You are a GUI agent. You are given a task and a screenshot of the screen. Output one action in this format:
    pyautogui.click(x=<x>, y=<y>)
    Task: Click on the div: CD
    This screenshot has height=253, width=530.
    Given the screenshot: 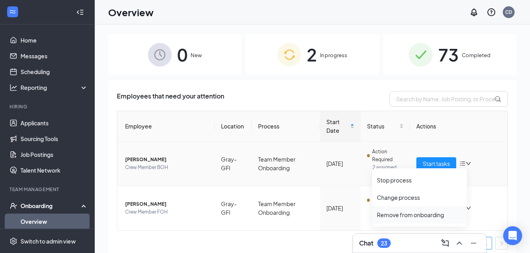 What is the action you would take?
    pyautogui.click(x=508, y=12)
    